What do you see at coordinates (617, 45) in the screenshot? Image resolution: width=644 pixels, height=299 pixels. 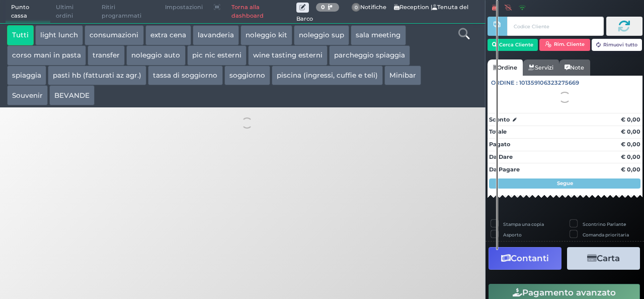 I see `button: Rimuovi tutto` at bounding box center [617, 45].